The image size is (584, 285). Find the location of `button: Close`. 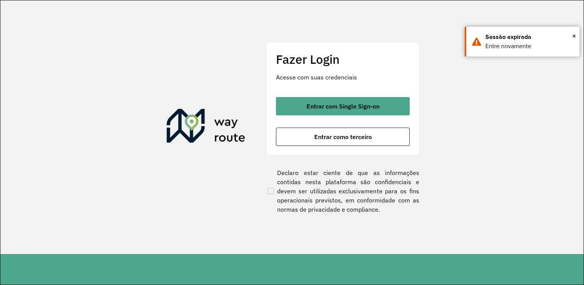

button: Close is located at coordinates (575, 36).